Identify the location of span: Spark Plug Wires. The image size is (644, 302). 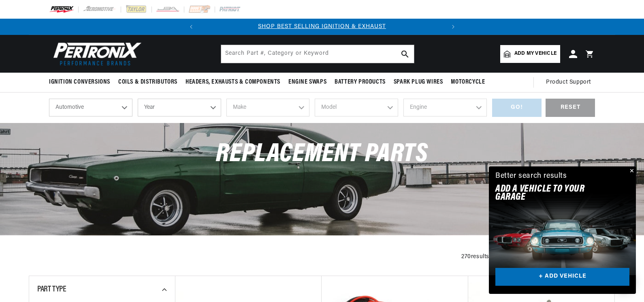
(418, 82).